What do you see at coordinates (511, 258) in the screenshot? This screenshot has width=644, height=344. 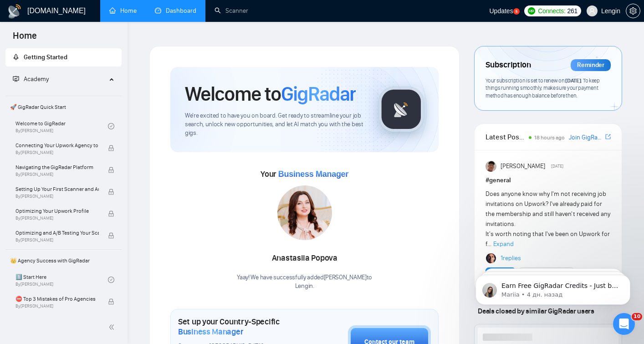 I see `a: 1replies` at bounding box center [511, 258].